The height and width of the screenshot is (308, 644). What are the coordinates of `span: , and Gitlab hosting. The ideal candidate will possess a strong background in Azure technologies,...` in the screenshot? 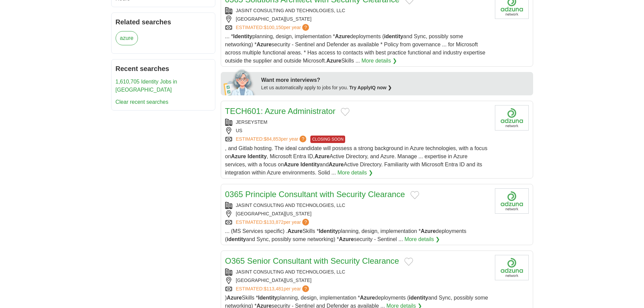 It's located at (356, 160).